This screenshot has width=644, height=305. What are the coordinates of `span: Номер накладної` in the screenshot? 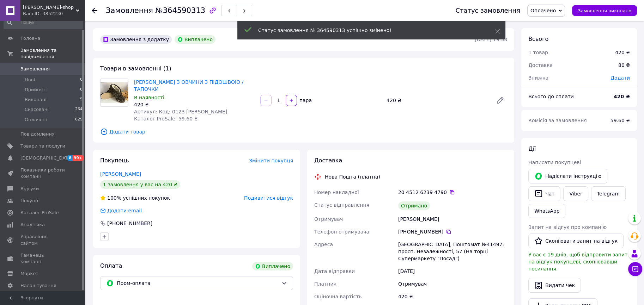 It's located at (336, 193).